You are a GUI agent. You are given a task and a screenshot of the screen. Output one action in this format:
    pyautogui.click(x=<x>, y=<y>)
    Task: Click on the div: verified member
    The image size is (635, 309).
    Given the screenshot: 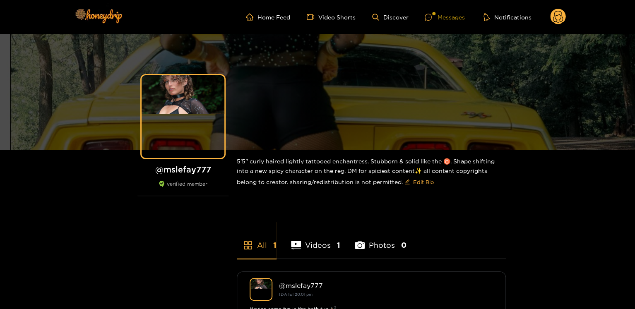 What is the action you would take?
    pyautogui.click(x=183, y=188)
    